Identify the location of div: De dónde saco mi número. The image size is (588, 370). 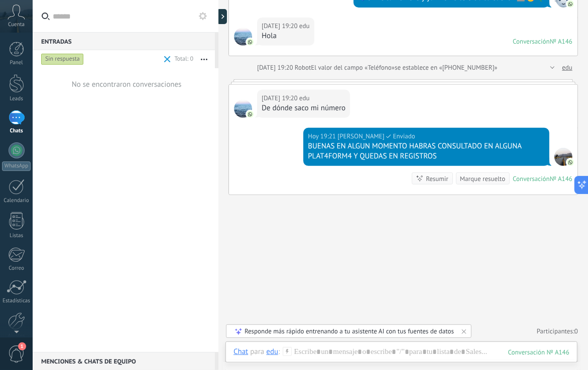
(303, 108).